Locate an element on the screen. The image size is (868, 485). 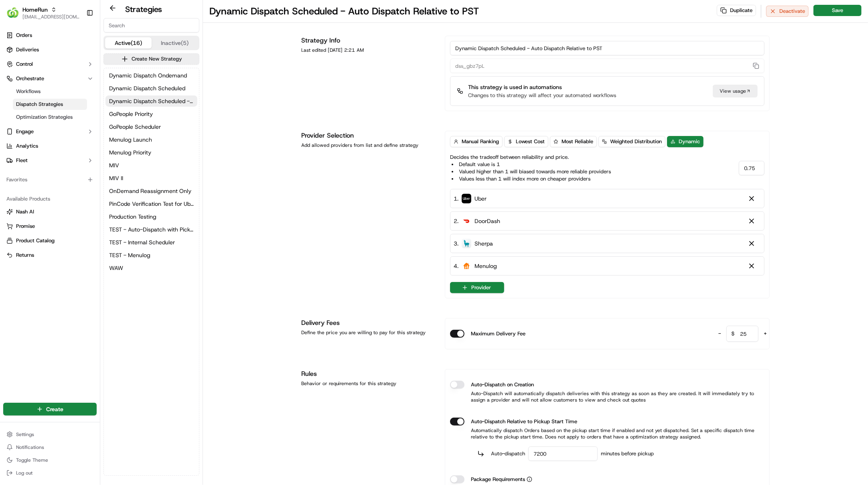
p: Changes to this strategy will affect your automated workflows is located at coordinates (542, 96).